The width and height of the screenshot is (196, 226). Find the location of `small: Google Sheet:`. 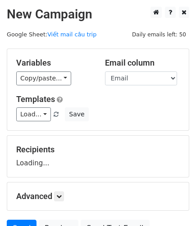

small: Google Sheet: is located at coordinates (51, 34).